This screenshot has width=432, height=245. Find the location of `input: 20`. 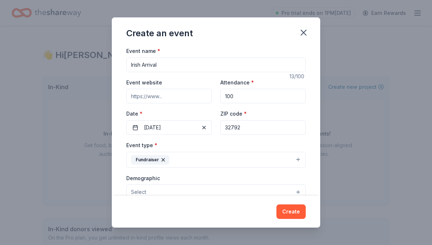

input: 20 is located at coordinates (263, 96).